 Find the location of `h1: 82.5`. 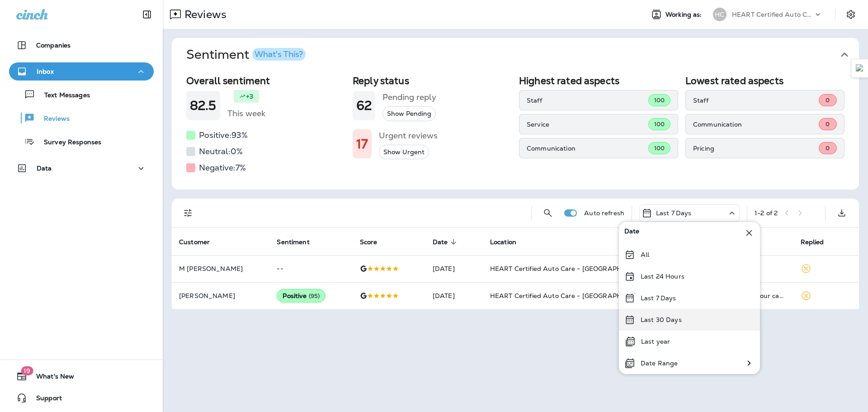

h1: 82.5 is located at coordinates (203, 105).